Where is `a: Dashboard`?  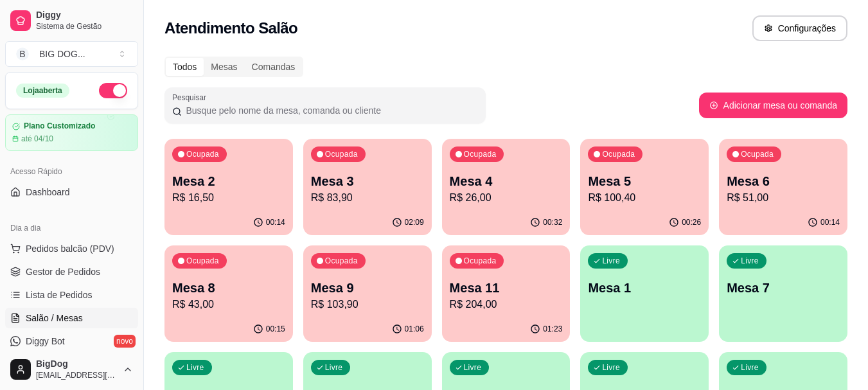
a: Dashboard is located at coordinates (72, 192).